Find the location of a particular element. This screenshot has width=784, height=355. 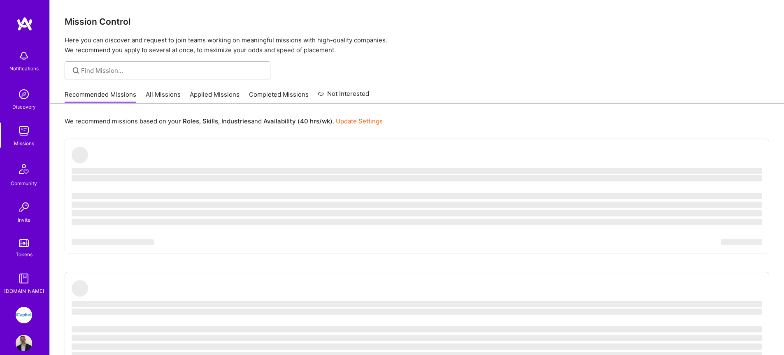

b: Industries is located at coordinates (236, 121).